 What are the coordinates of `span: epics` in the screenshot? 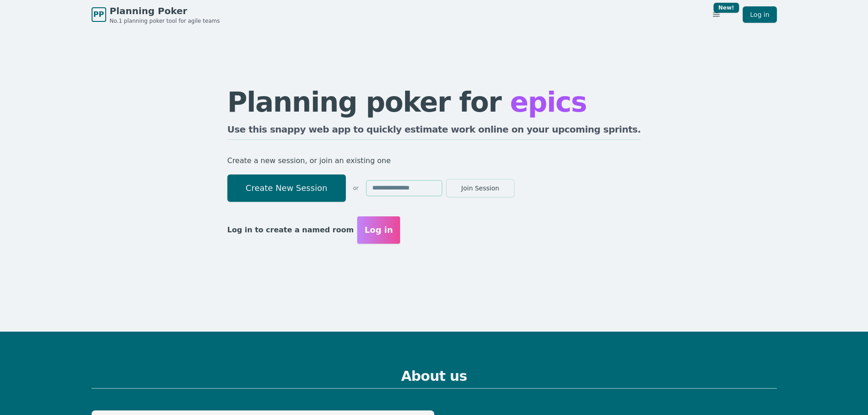 It's located at (548, 102).